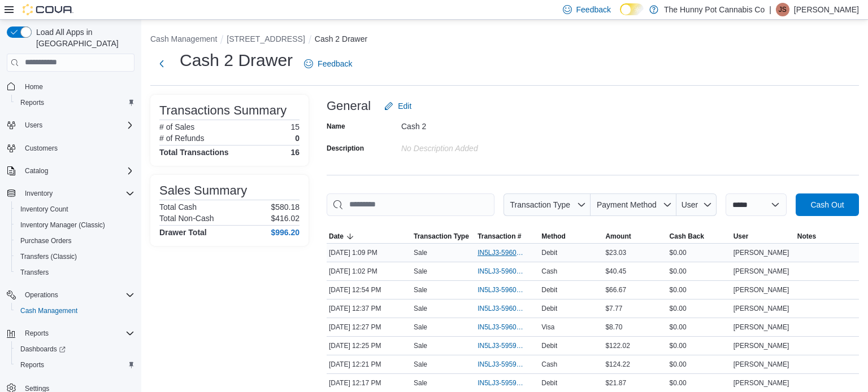 The height and width of the screenshot is (392, 868). I want to click on h3: Transactions Summary, so click(223, 111).